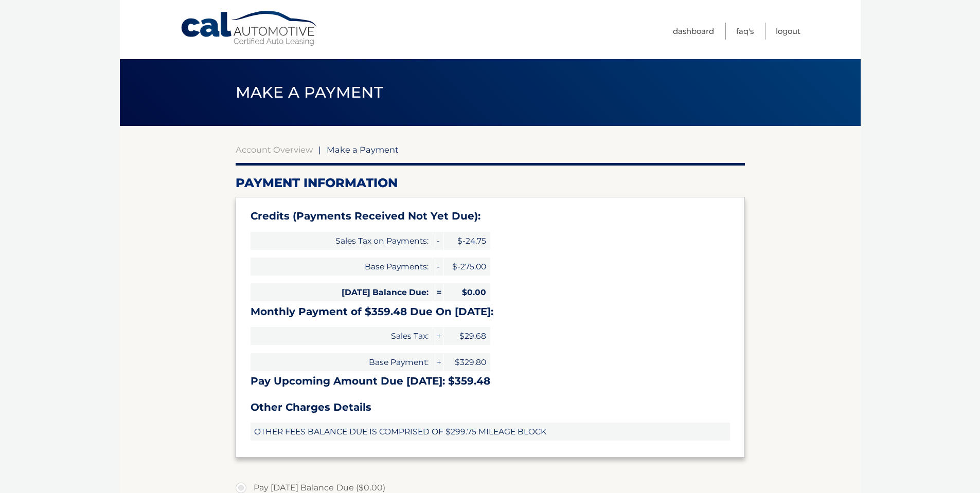 Image resolution: width=980 pixels, height=493 pixels. What do you see at coordinates (341, 266) in the screenshot?
I see `span: Base Payments:` at bounding box center [341, 266].